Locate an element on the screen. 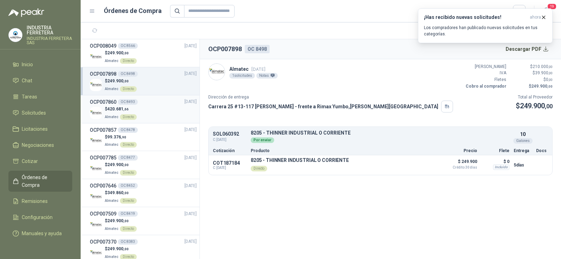 This screenshot has width=561, height=259. p: INDUSTRIA FERRETERA SAS is located at coordinates (49, 41).